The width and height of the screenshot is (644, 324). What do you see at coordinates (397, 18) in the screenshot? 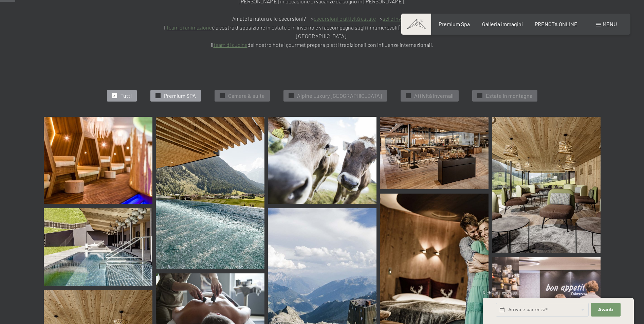
I see `a: sci e inverno` at bounding box center [397, 18].